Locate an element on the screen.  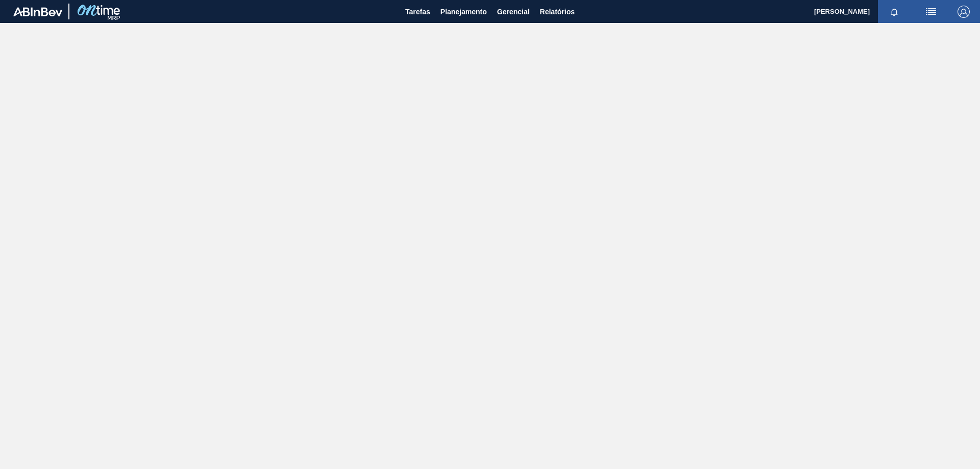
span: Relatórios is located at coordinates (557, 12).